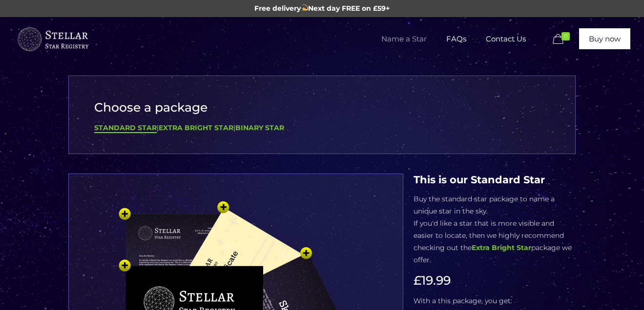 This screenshot has height=310, width=644. What do you see at coordinates (126, 128) in the screenshot?
I see `b: Standard Star` at bounding box center [126, 128].